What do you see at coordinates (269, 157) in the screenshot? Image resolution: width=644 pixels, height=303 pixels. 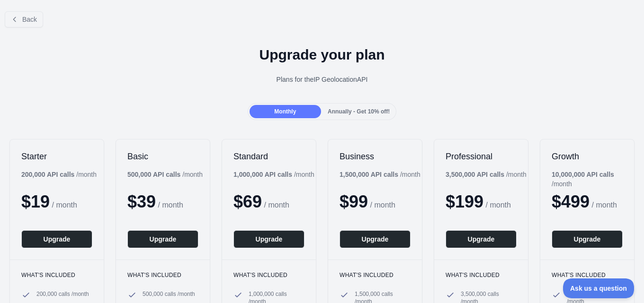 I see `h2: Standard` at bounding box center [269, 157].